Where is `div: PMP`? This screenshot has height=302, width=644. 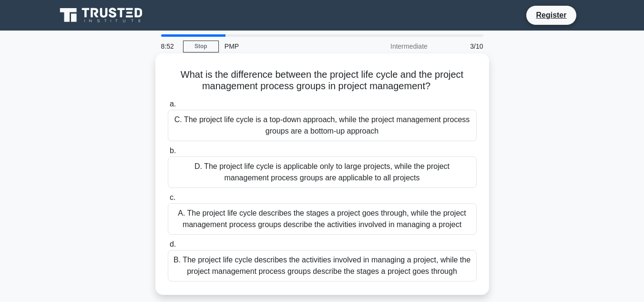
div: PMP is located at coordinates (284, 46).